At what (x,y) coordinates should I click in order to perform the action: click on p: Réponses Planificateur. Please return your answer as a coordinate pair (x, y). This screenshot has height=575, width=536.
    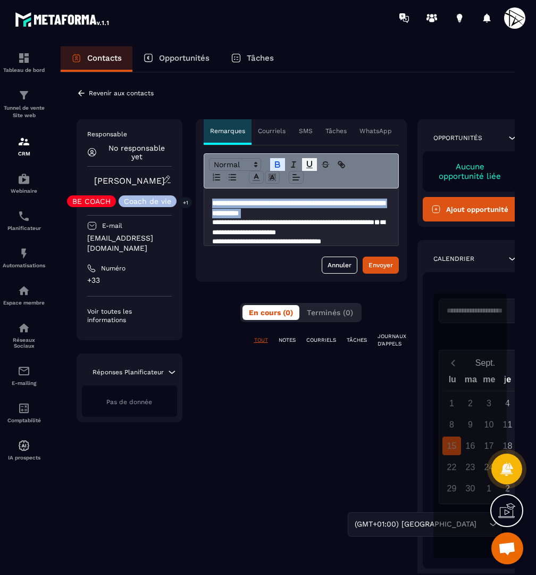
    Looking at the image, I should click on (128, 372).